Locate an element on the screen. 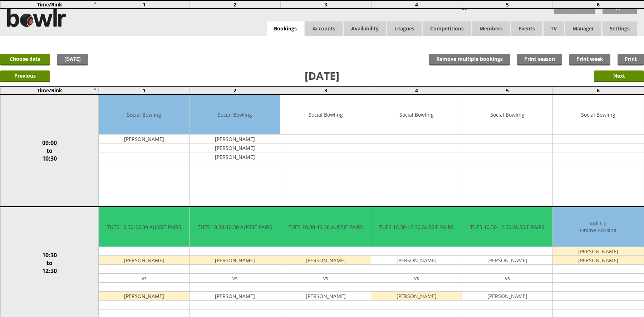 This screenshot has height=317, width=644. span: Settings is located at coordinates (620, 29).